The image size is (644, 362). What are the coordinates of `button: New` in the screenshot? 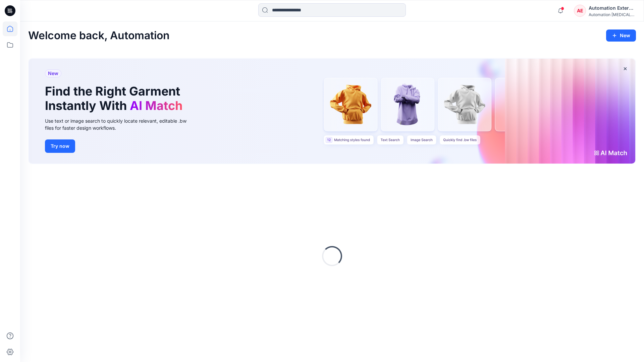 It's located at (621, 35).